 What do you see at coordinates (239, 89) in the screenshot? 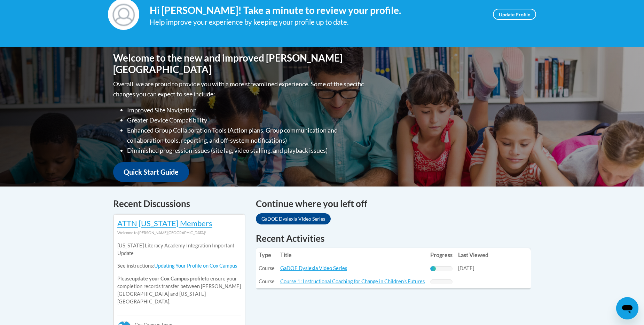
I see `p: Overall, we are proud to provide you with a more streamlined experience. Some of the specific cha...` at bounding box center [239, 89].